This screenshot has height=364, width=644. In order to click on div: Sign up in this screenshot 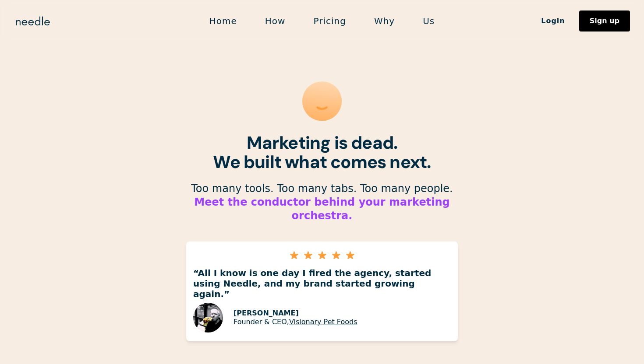, I will do `click(604, 21)`.